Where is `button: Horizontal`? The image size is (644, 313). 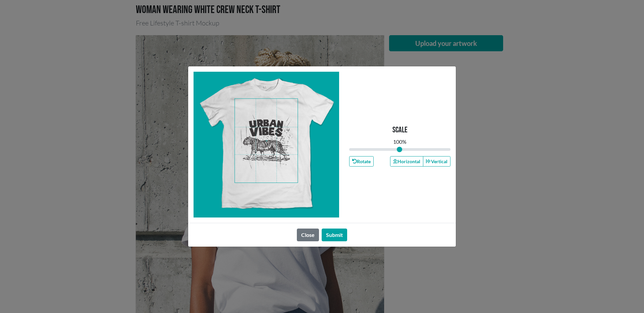
button: Horizontal is located at coordinates (406, 161).